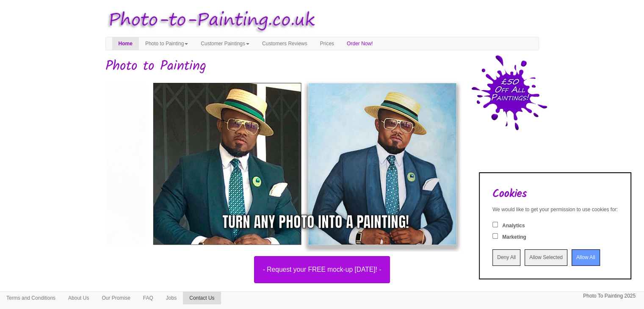 This screenshot has height=309, width=644. Describe the element at coordinates (514, 237) in the screenshot. I see `label: Marketing` at that location.